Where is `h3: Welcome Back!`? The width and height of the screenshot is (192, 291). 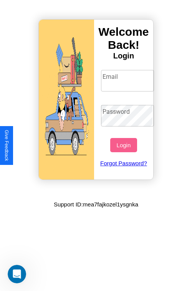
h3: Welcome Back! is located at coordinates (124, 38).